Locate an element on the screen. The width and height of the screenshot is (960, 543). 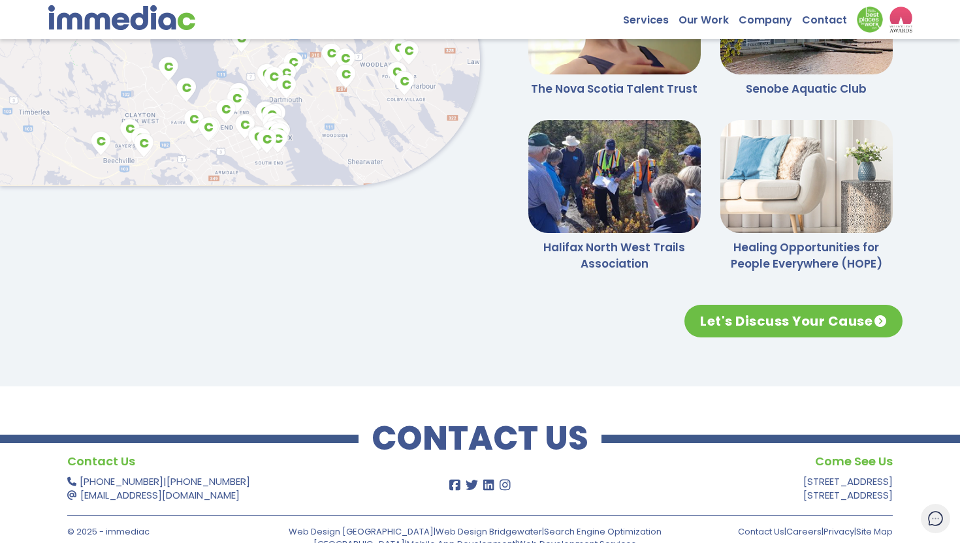
a: Contact Us is located at coordinates (760, 531).